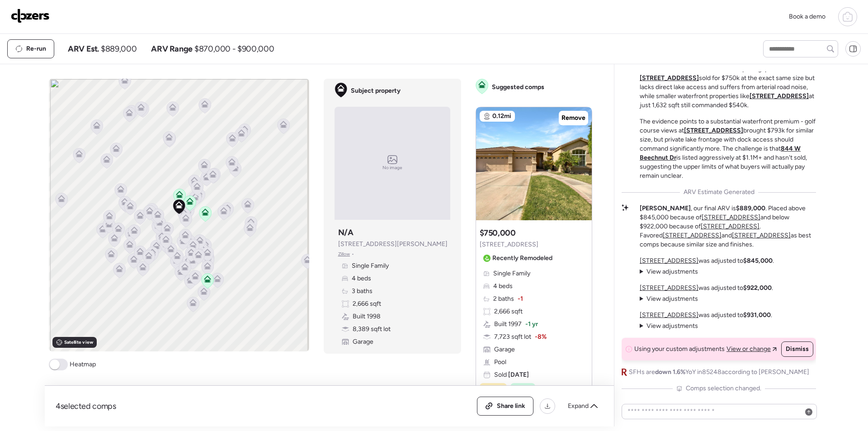 The width and height of the screenshot is (868, 431). What do you see at coordinates (508, 324) in the screenshot?
I see `span: Built 1997` at bounding box center [508, 324].